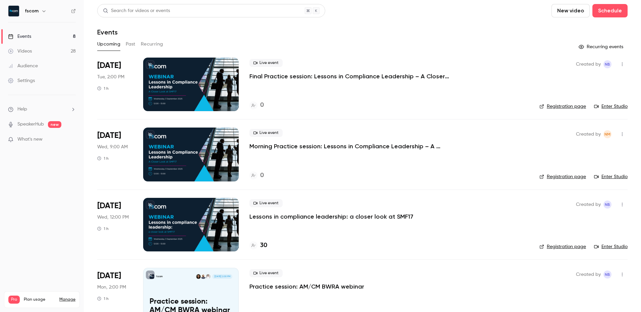 The image size is (641, 312). I want to click on button: New video, so click(570, 11).